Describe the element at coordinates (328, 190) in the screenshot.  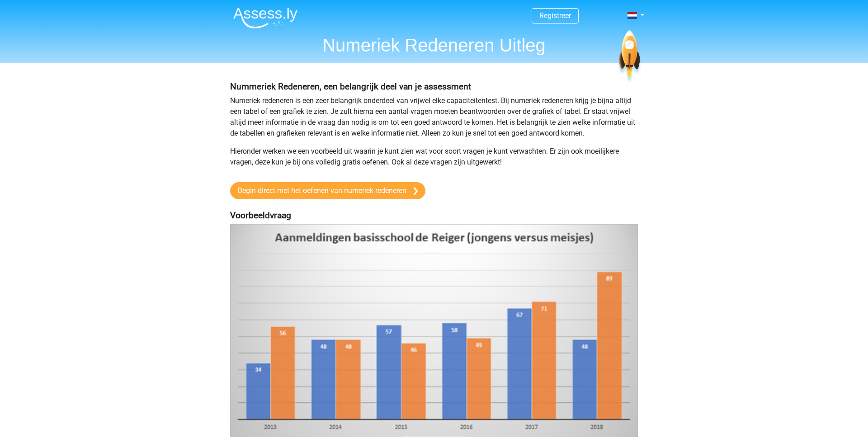
I see `a: Begin direct met het oefenen van numeriek redeneren` at that location.